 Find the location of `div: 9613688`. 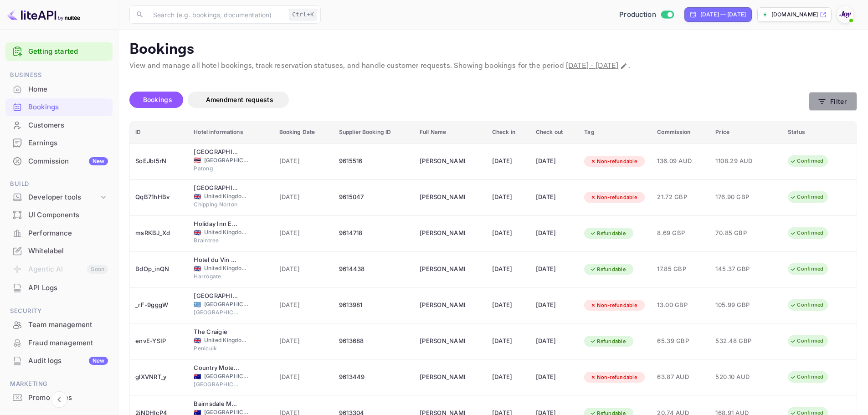

div: 9613688 is located at coordinates (374, 341).